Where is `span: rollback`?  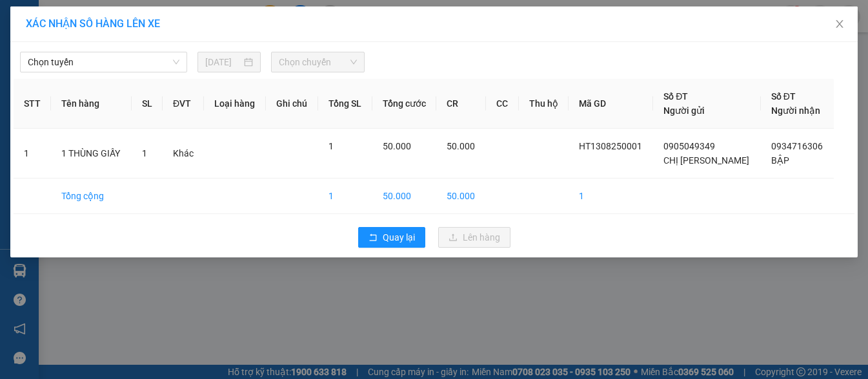
span: rollback is located at coordinates (373, 238).